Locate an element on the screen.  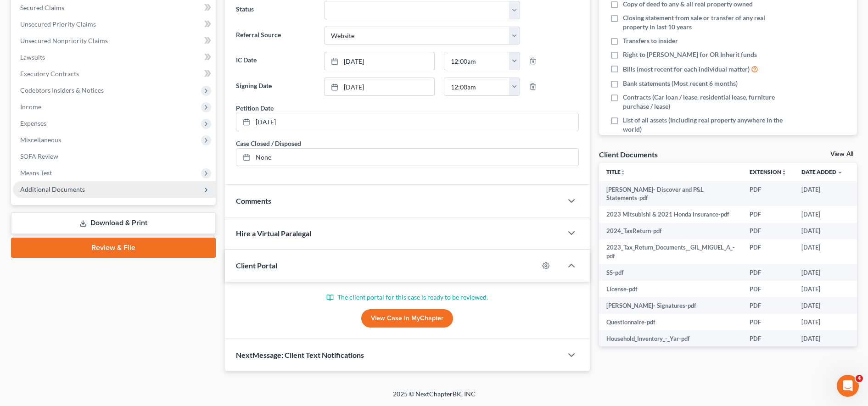
span: Unsecured Priority Claims is located at coordinates (58, 24).